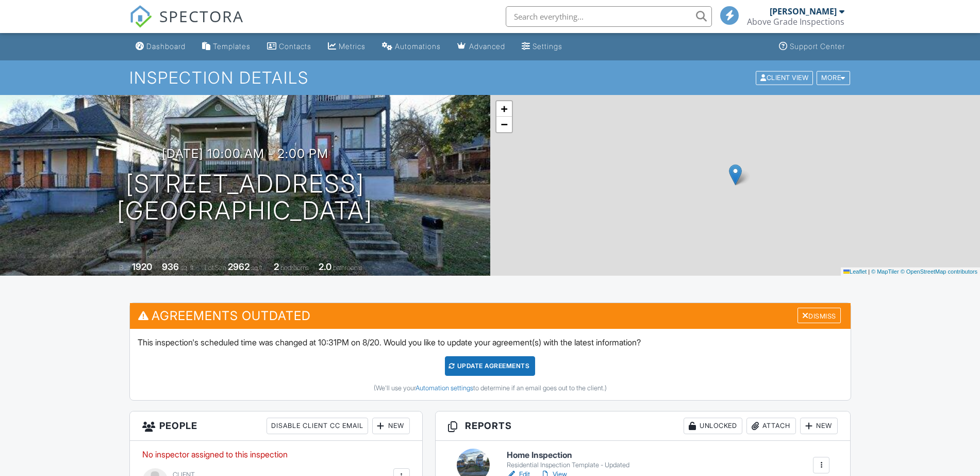  What do you see at coordinates (257, 268) in the screenshot?
I see `span: sq.ft.` at bounding box center [257, 268].